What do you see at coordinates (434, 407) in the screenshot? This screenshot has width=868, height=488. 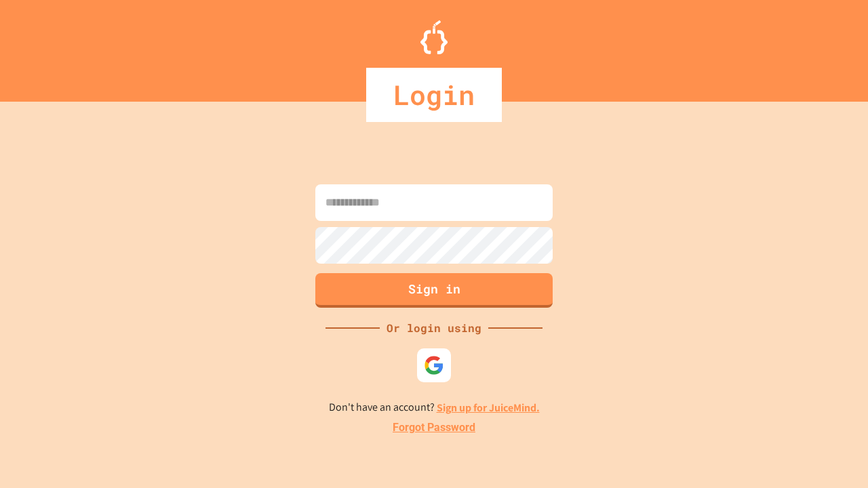 I see `p: Don't have an account?` at bounding box center [434, 407].